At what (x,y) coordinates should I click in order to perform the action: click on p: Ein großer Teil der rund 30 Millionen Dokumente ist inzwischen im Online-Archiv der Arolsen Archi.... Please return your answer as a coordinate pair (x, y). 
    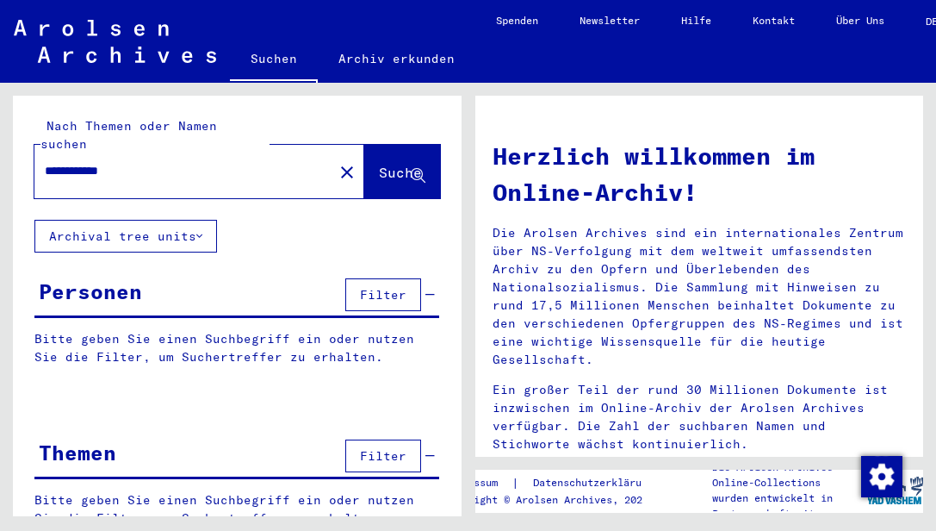
    Looking at the image, I should click on (699, 417).